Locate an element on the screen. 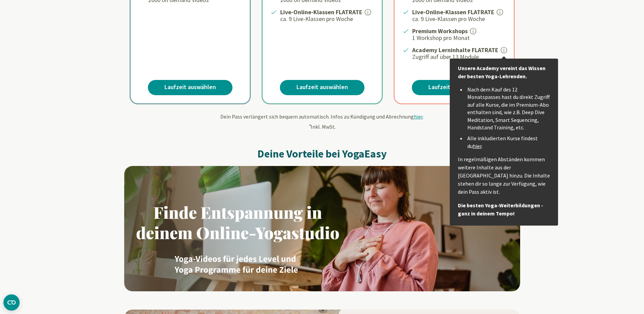 Image resolution: width=644 pixels, height=314 pixels. strong: Premium Workshops is located at coordinates (440, 30).